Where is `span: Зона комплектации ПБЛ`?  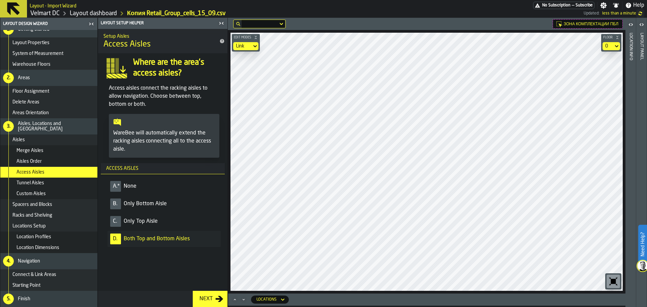 span: Зона комплектации ПБЛ is located at coordinates (591, 24).